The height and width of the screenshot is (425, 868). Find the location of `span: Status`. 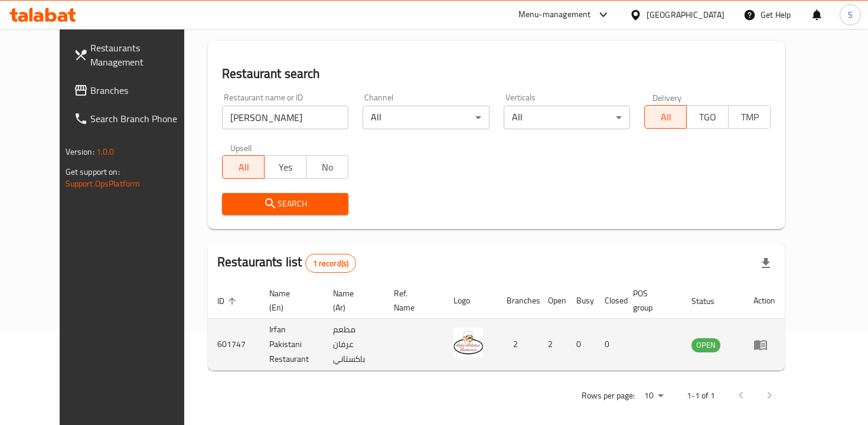

span: Status is located at coordinates (710, 301).